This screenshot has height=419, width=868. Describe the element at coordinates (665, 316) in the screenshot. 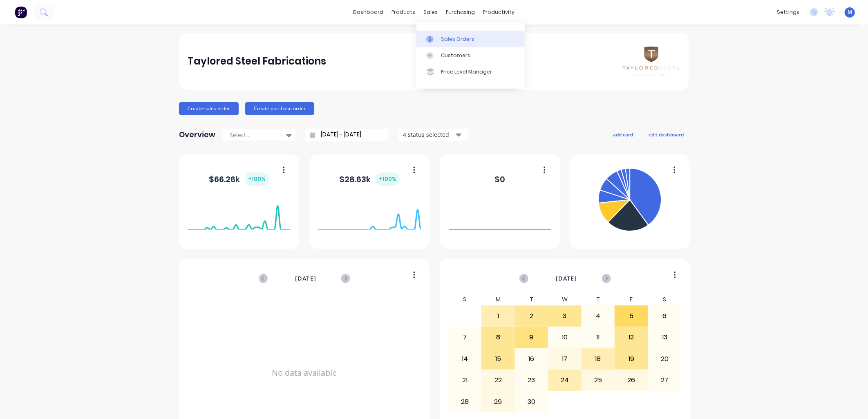

I see `div: 6` at that location.